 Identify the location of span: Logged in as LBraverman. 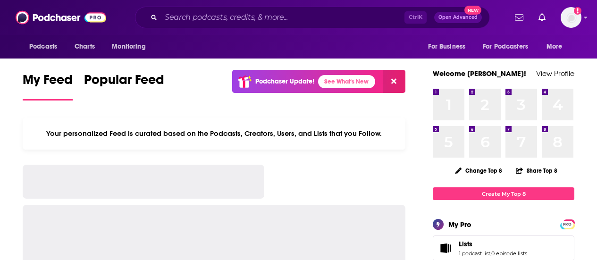
(571, 17).